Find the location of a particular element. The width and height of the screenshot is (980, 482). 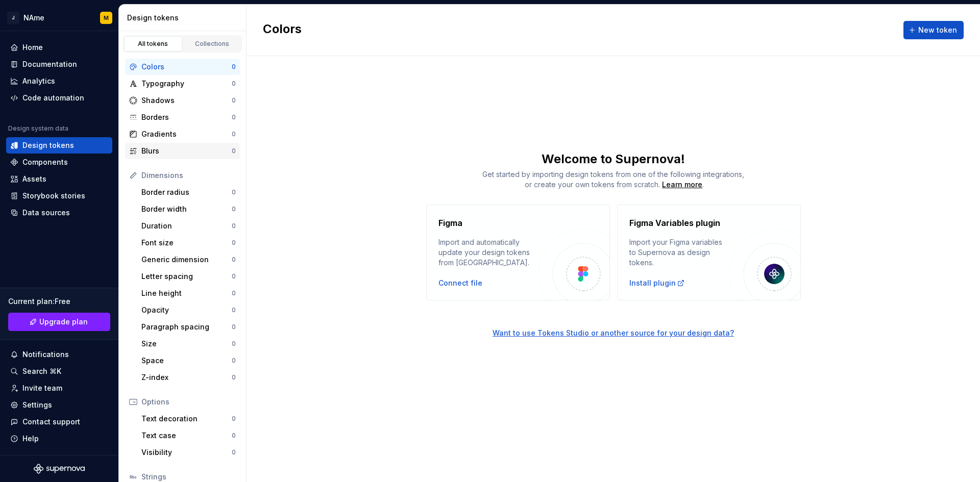

a: Assets is located at coordinates (59, 179).